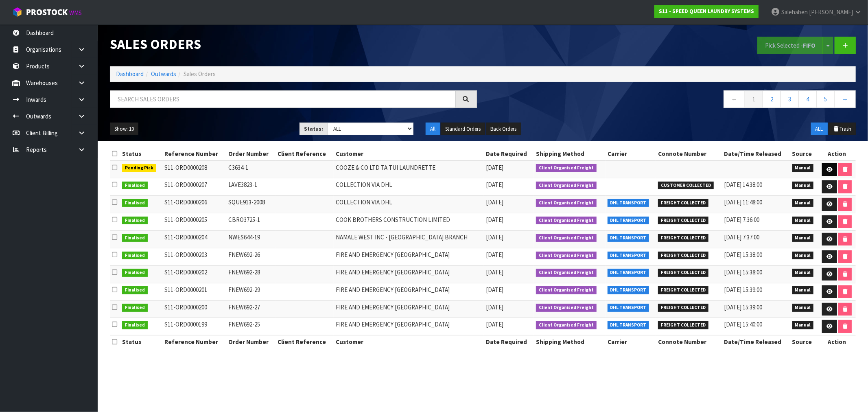 This screenshot has height=412, width=868. Describe the element at coordinates (807, 99) in the screenshot. I see `a: 4` at that location.